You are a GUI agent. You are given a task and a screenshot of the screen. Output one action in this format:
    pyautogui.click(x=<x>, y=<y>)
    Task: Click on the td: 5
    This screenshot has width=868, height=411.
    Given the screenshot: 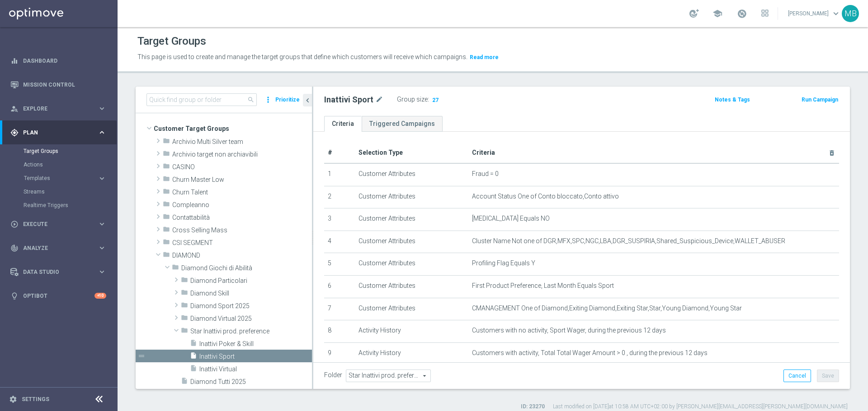 What is the action you would take?
    pyautogui.click(x=339, y=265)
    